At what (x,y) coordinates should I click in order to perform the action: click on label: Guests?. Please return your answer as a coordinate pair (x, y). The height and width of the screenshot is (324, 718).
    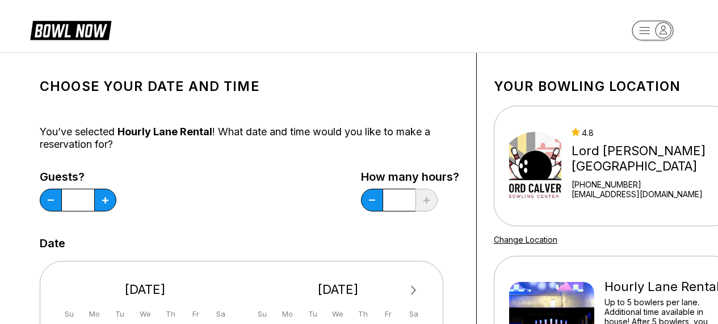
    Looking at the image, I should click on (78, 177).